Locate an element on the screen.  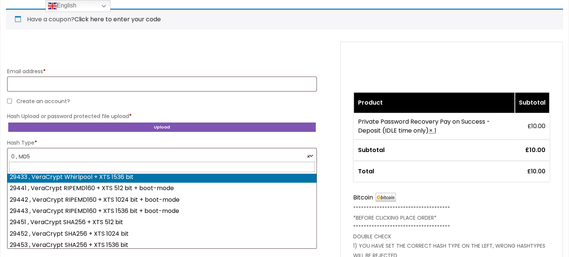
strong: × 1 is located at coordinates (432, 130).